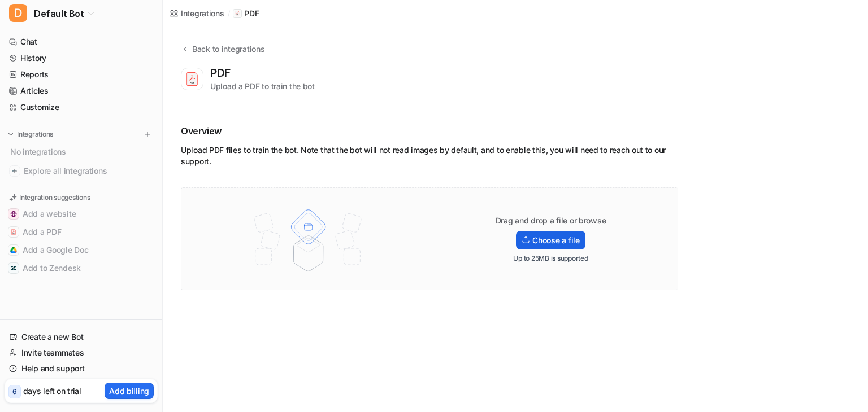 The image size is (868, 412). I want to click on button: Add a Google DocAdd a Google Doc, so click(81, 250).